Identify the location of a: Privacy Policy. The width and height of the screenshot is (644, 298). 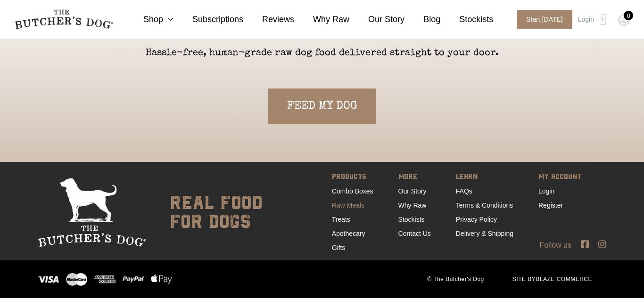
(476, 219).